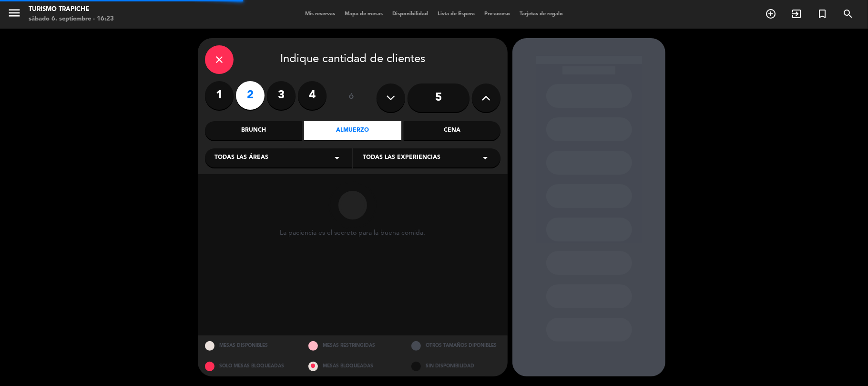  I want to click on div: sábado 6. septiembre - 16:23, so click(71, 19).